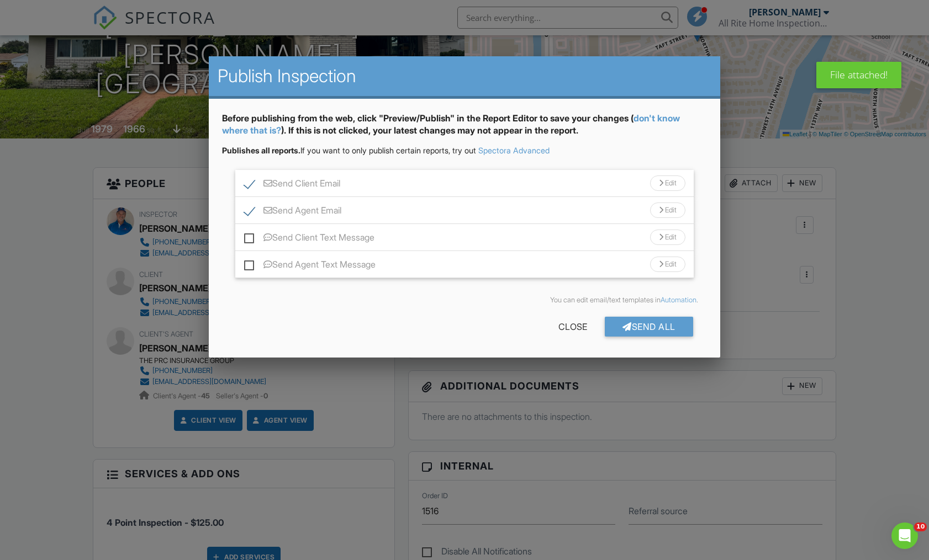  I want to click on a: don't know where that is?, so click(451, 124).